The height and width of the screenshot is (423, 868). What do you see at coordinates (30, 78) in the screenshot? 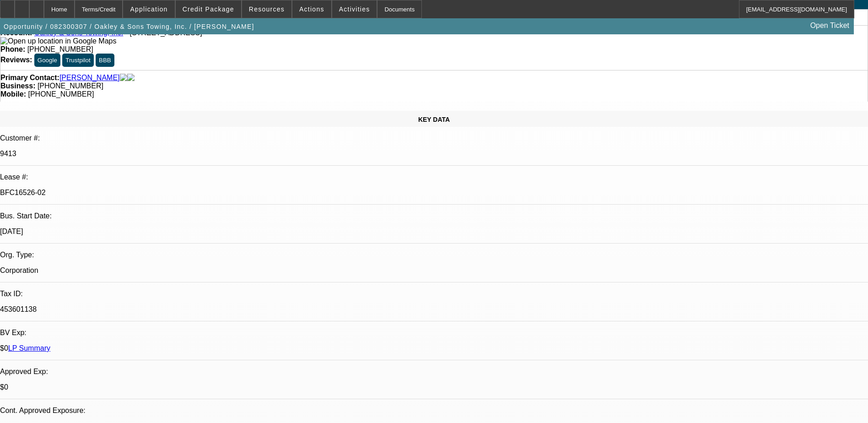
I see `strong: Primary Contact:` at bounding box center [30, 78].